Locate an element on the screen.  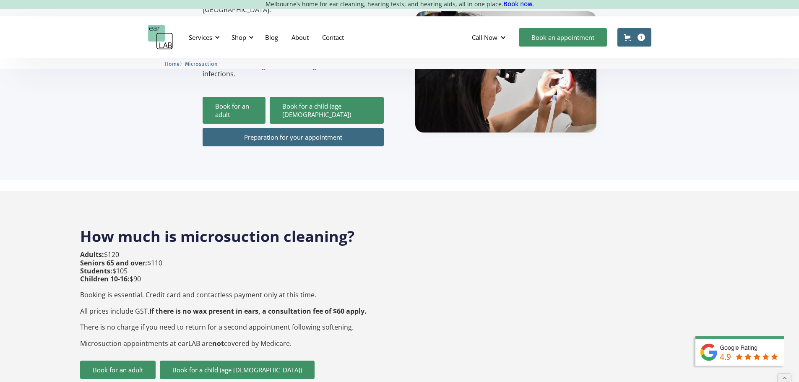
a: Contact is located at coordinates (333, 37).